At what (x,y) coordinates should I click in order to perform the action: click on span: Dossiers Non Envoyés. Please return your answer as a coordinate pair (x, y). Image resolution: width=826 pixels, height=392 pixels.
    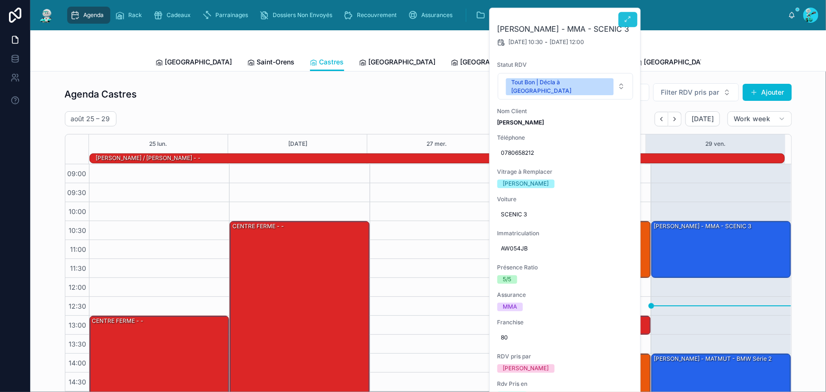
    Looking at the image, I should click on (303, 15).